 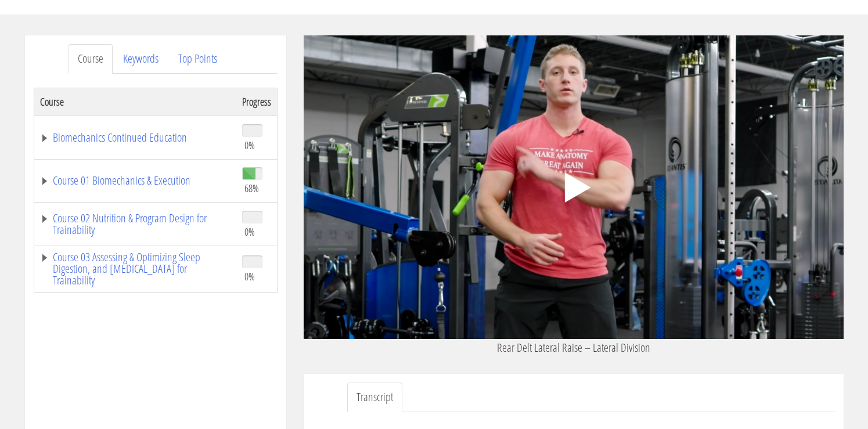 What do you see at coordinates (251, 188) in the screenshot?
I see `span: 68%` at bounding box center [251, 188].